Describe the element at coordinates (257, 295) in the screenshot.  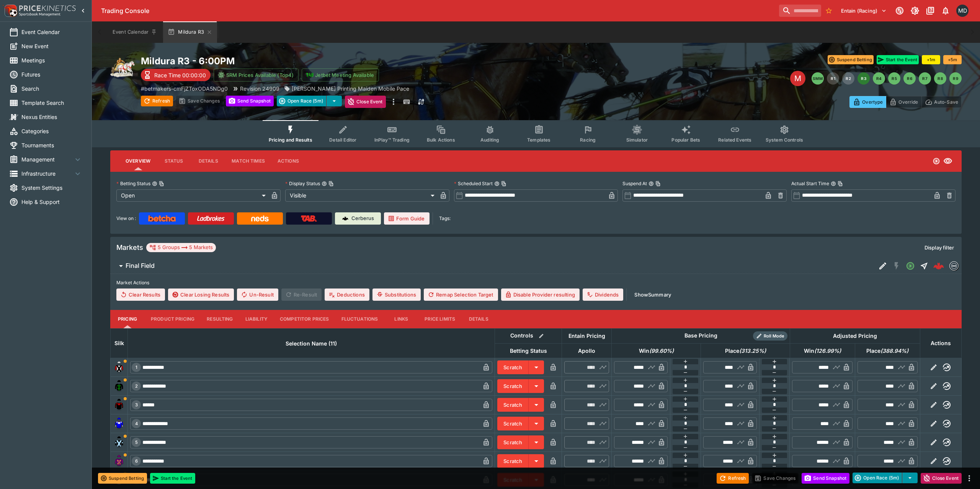
I see `button: Un-Result` at that location.